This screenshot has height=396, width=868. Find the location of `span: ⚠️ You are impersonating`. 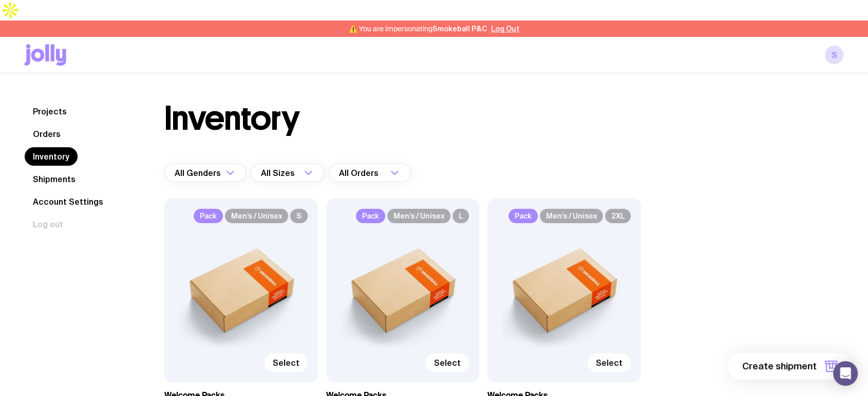

span: ⚠️ You are impersonating is located at coordinates (418, 29).